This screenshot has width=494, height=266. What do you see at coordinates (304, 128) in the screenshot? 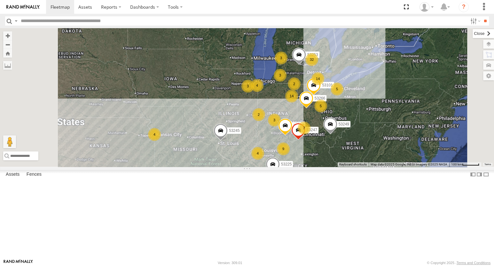
I see `div: 7` at bounding box center [304, 128].